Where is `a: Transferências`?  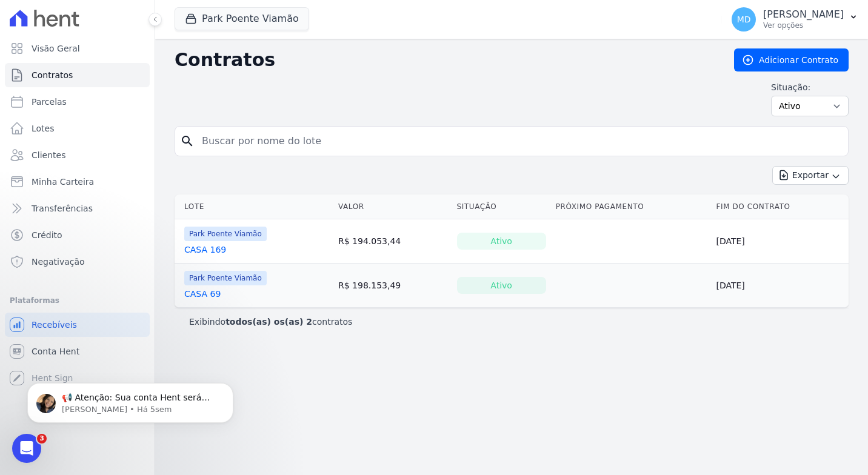
a: Transferências is located at coordinates (77, 208).